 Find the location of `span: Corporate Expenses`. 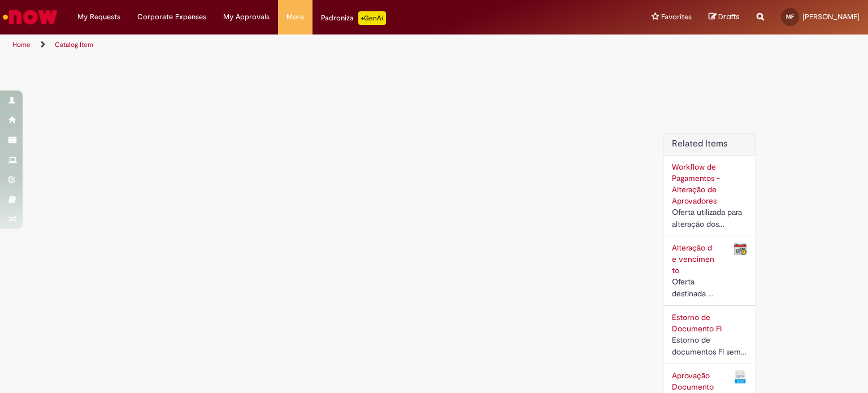

span: Corporate Expenses is located at coordinates (172, 17).